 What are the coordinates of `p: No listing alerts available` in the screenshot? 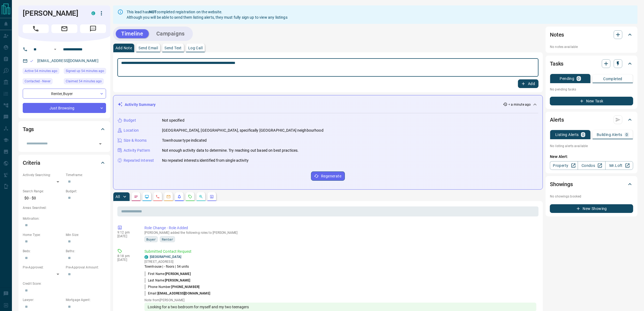 It's located at (592, 146).